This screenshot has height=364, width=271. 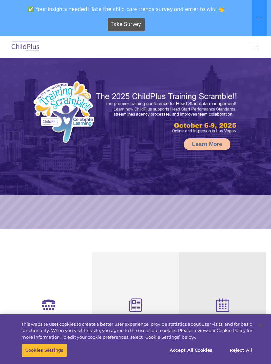 What do you see at coordinates (137, 331) in the screenshot?
I see `div: This website uses cookies to create a better user experience, provide statistics about user visit...` at bounding box center [137, 331].